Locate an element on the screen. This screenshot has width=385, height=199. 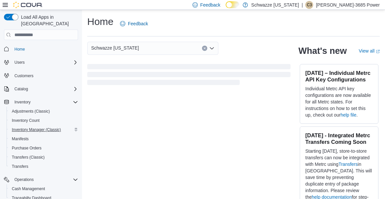
button: Customers is located at coordinates (41, 75).